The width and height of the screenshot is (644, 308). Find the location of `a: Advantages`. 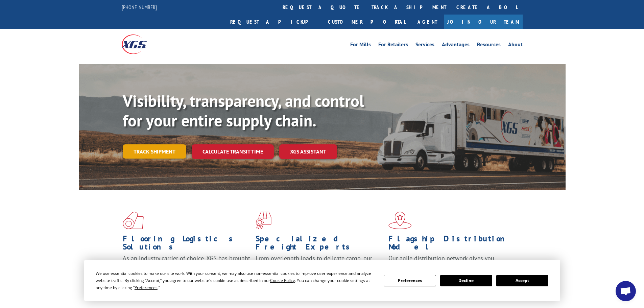

a: Advantages is located at coordinates (456, 45).